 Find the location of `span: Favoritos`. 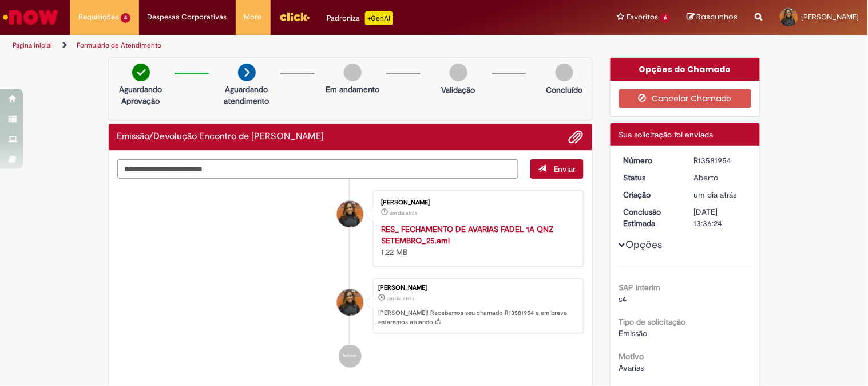

span: Favoritos is located at coordinates (642, 17).